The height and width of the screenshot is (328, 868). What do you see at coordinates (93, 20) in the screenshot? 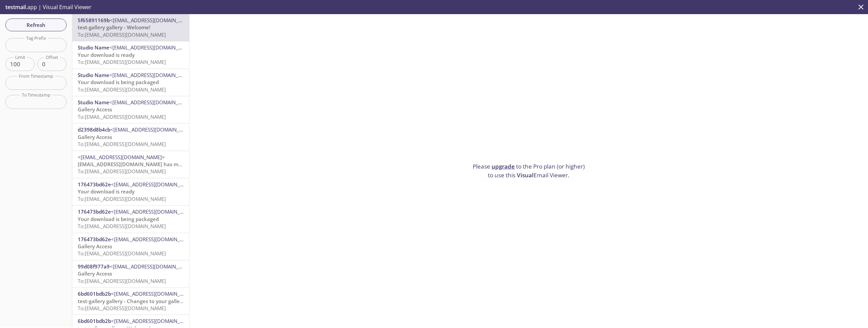
I see `span: 5f65891169b` at bounding box center [93, 20].